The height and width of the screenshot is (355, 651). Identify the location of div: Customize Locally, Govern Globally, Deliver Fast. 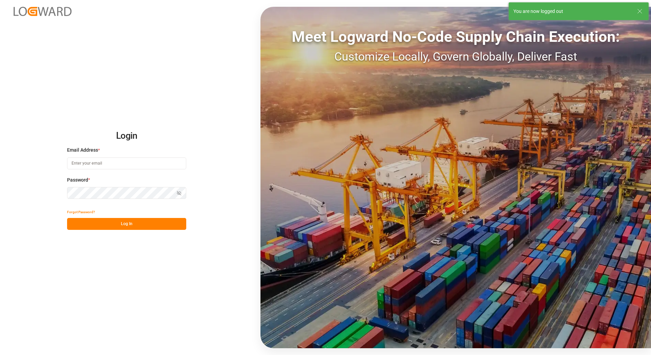
(455, 56).